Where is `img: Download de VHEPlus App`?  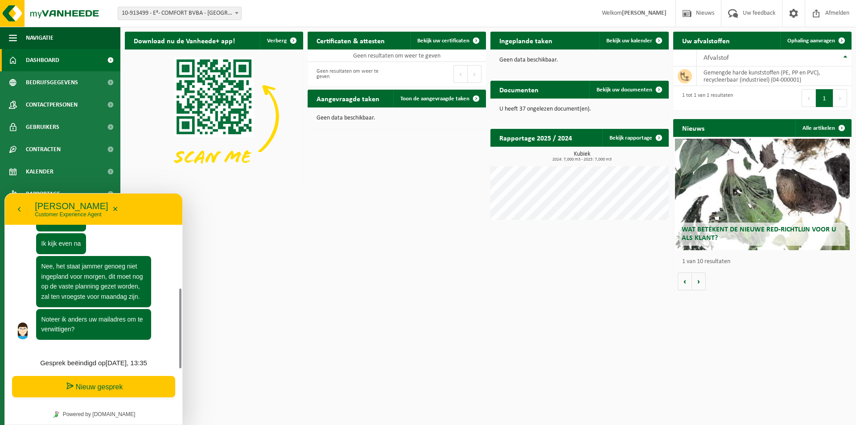 img: Download de VHEPlus App is located at coordinates (214, 116).